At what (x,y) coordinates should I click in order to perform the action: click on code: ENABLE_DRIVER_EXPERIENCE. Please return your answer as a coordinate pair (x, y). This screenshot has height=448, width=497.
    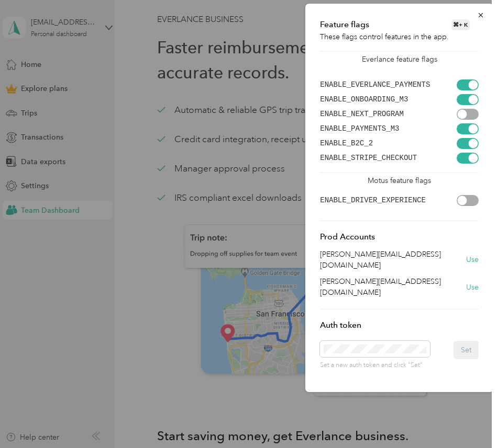
    Looking at the image, I should click on (372, 200).